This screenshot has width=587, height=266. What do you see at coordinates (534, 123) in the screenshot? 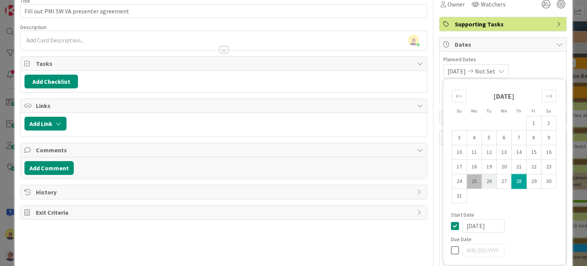
I see `td: Choose Friday, 08/01/2025 12:00 PM as your check-out date. It’s available.` at bounding box center [534, 123].